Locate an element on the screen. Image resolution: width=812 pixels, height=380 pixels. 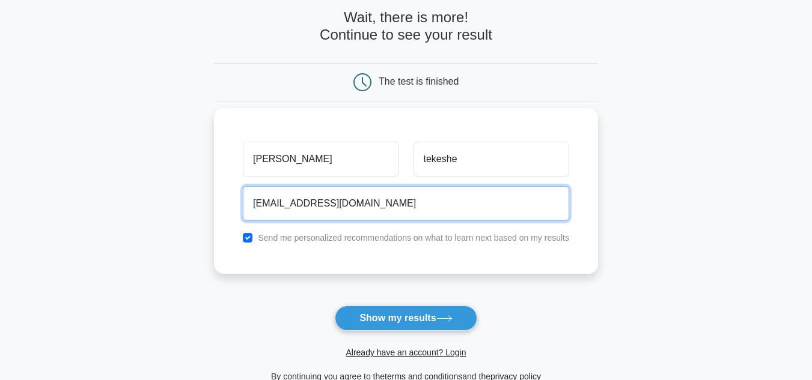
input: Email is located at coordinates (406, 204).